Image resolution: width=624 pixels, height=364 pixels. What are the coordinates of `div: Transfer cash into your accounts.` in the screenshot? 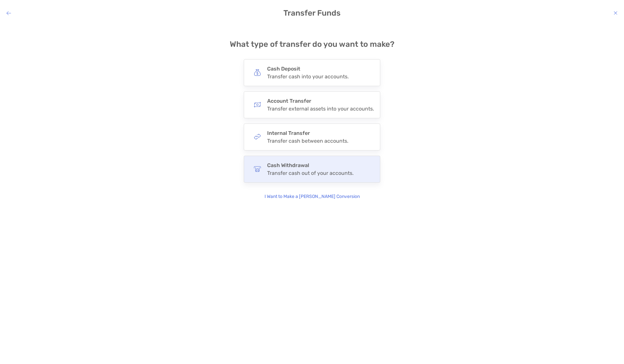 It's located at (308, 76).